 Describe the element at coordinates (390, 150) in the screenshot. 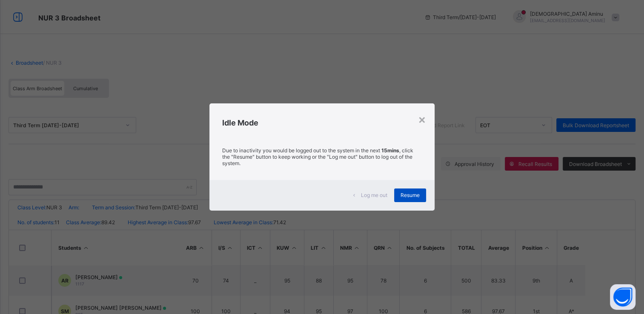

I see `strong: 15mins` at that location.